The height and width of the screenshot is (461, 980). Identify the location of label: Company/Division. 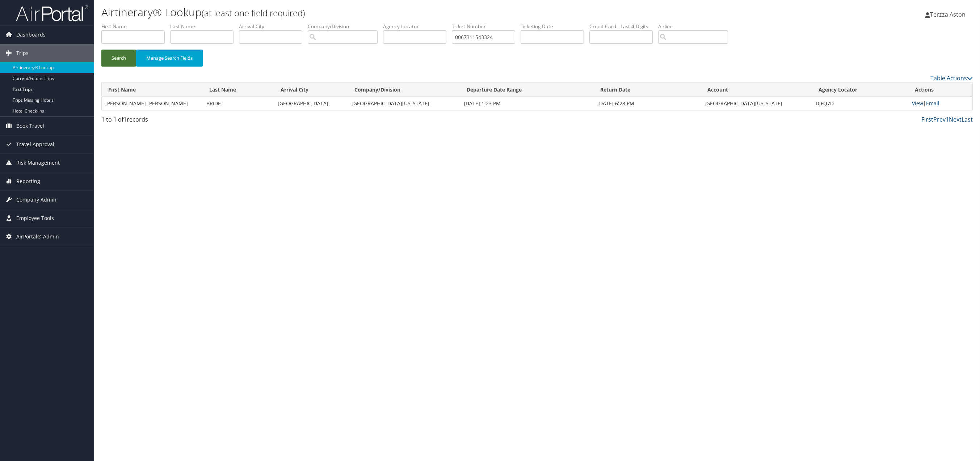
(346, 27).